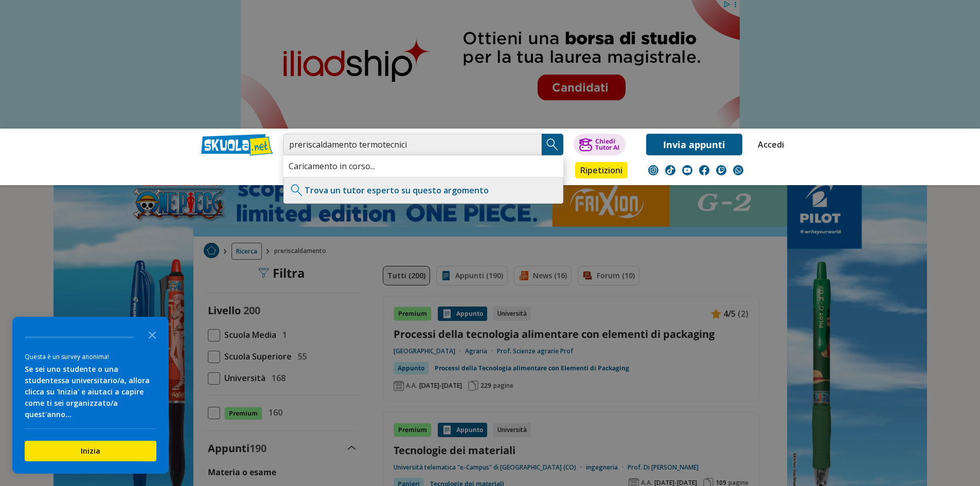 The image size is (980, 486). I want to click on img: Trova un tutor esperto, so click(297, 190).